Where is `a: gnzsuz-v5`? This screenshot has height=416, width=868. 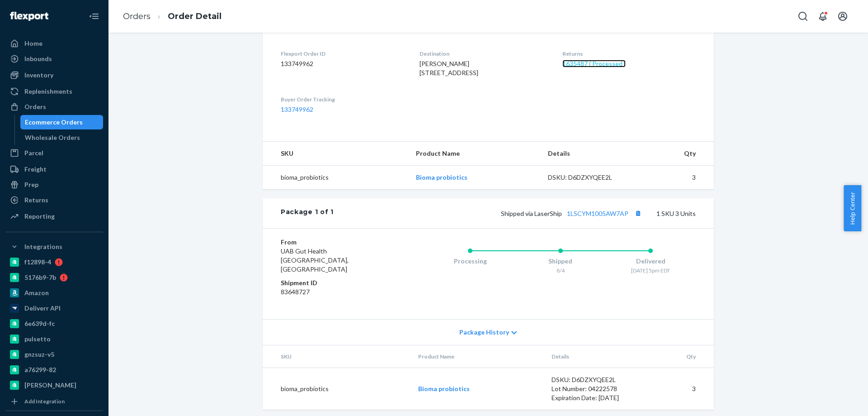 a: gnzsuz-v5 is located at coordinates (54, 354).